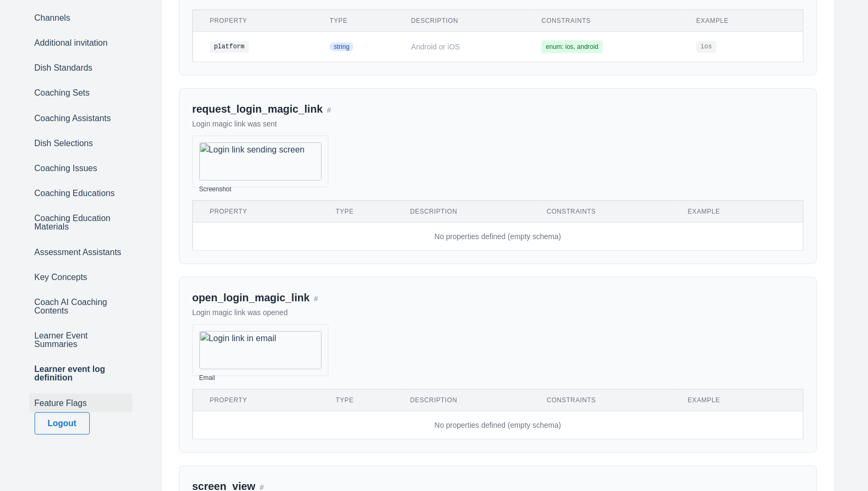 This screenshot has height=491, width=868. What do you see at coordinates (81, 43) in the screenshot?
I see `a: Additional invitation` at bounding box center [81, 43].